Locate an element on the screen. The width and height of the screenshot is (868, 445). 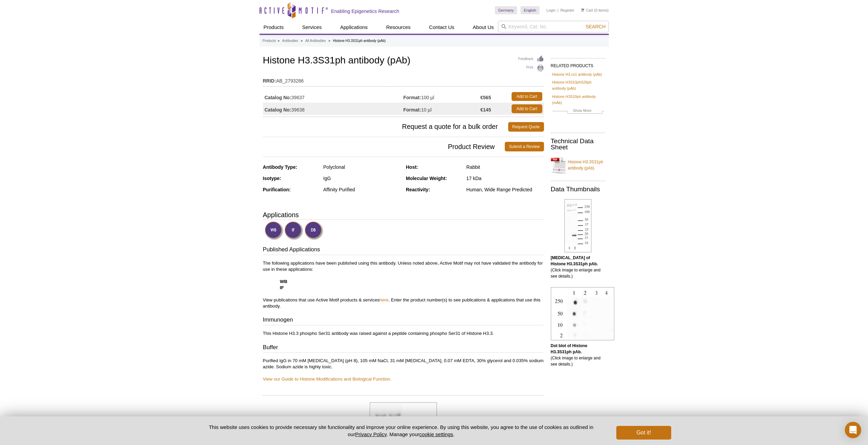
a: Login is located at coordinates (551, 10).